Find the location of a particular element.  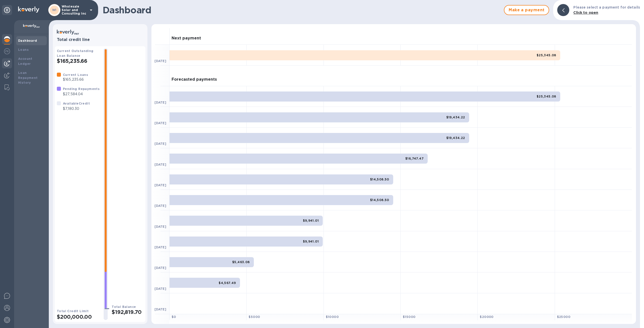

h3: Next payment is located at coordinates (186, 38).